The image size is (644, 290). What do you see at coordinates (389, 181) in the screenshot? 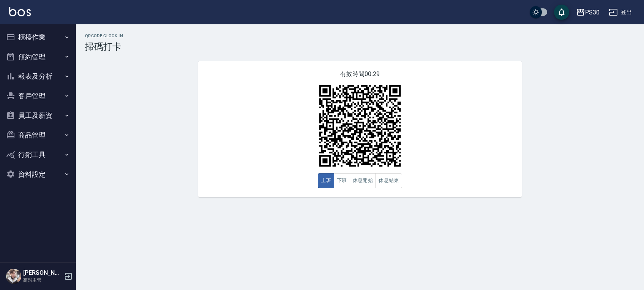
I see `button: 休息結束` at bounding box center [389, 181].